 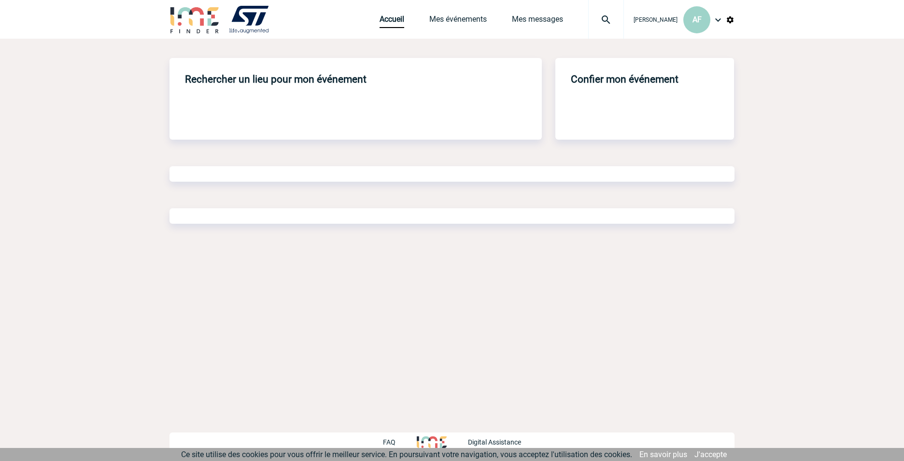 I want to click on h4: Rechercher un lieu pour mon événement, so click(x=276, y=79).